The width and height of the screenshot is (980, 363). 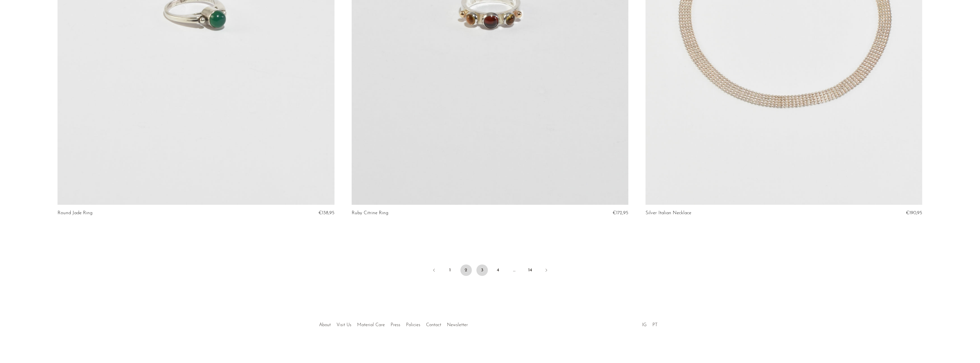 I want to click on a: Press, so click(x=396, y=325).